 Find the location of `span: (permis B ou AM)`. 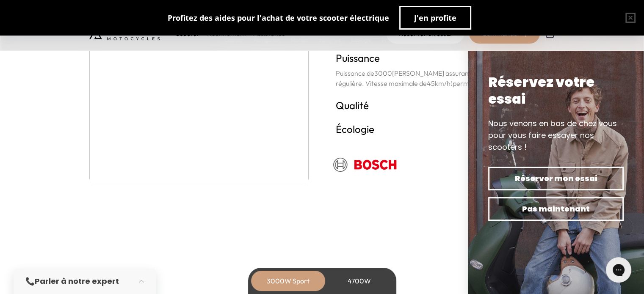

span: (permis B ou AM) is located at coordinates (476, 83).